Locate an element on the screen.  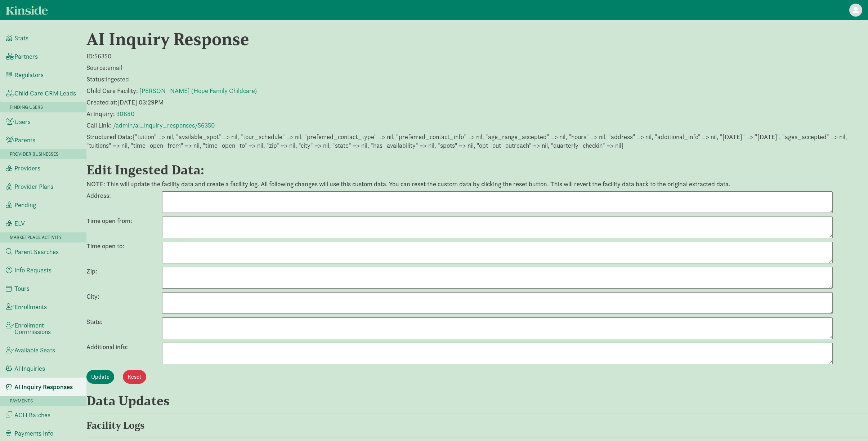
input: Update is located at coordinates (100, 376).